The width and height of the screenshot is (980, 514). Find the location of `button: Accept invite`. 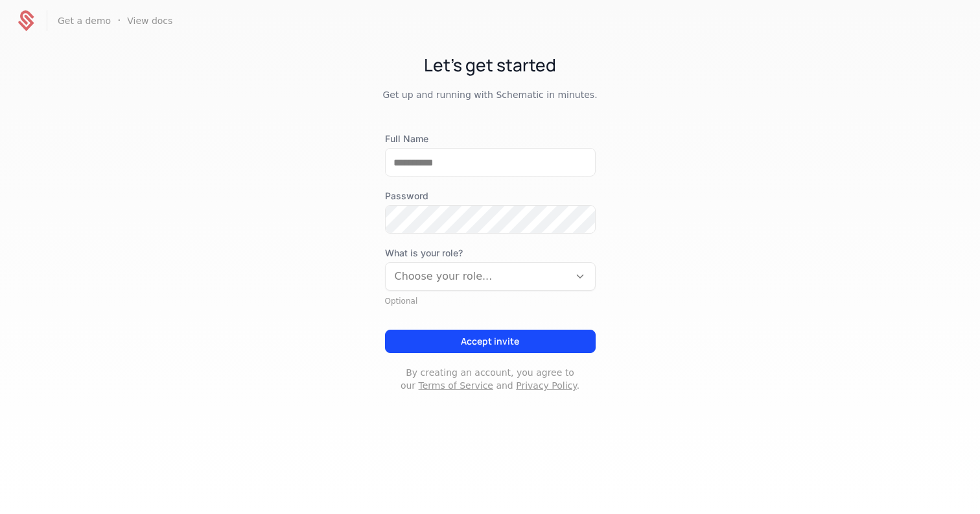

button: Accept invite is located at coordinates (490, 341).